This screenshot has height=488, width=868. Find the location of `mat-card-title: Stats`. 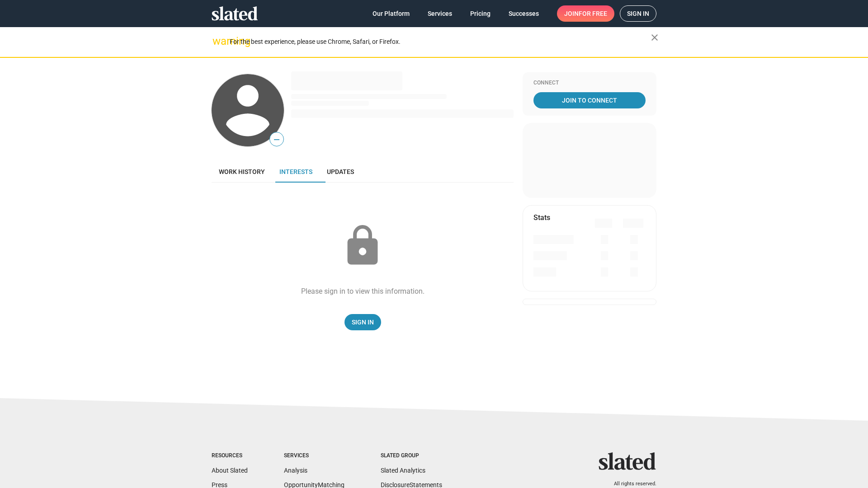

mat-card-title: Stats is located at coordinates (542, 217).